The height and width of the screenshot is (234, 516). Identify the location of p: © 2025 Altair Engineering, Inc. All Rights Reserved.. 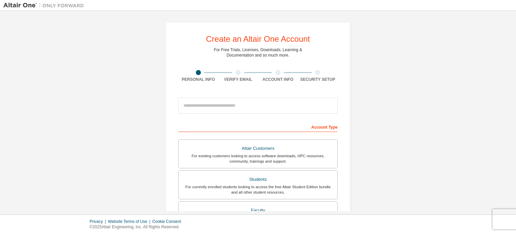
(138, 227).